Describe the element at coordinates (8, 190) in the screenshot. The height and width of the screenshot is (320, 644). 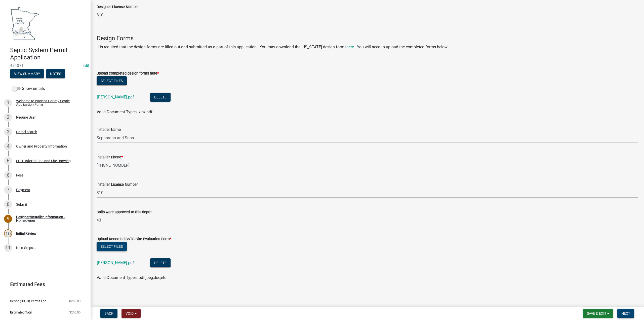
I see `div: 7` at that location.